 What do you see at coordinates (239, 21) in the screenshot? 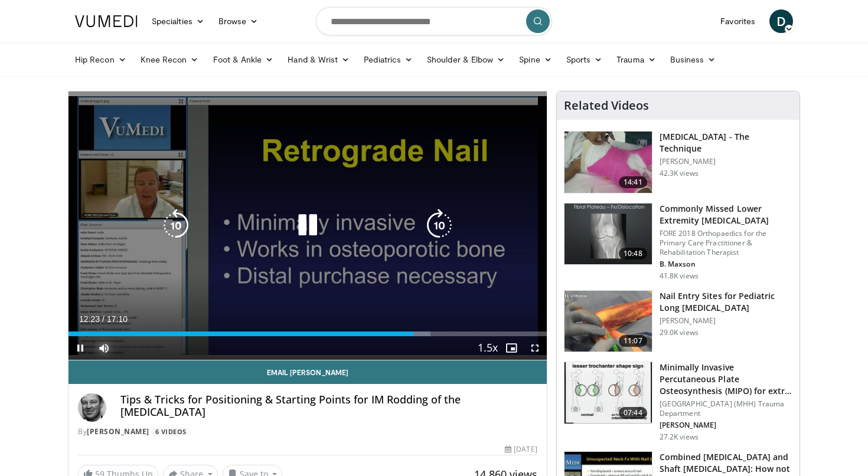
I see `a: Browse` at bounding box center [239, 21].